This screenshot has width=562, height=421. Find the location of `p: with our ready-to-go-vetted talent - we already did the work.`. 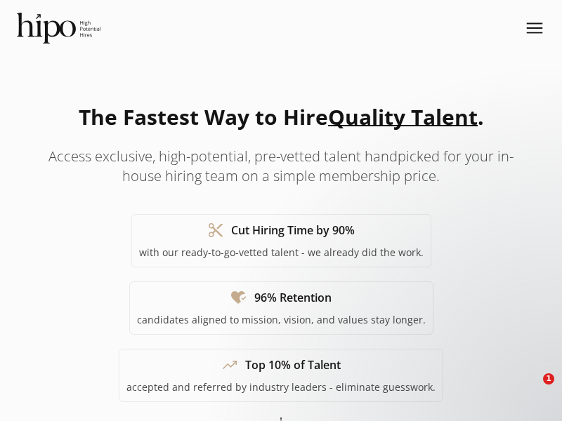

p: with our ready-to-go-vetted talent - we already did the work. is located at coordinates (281, 253).